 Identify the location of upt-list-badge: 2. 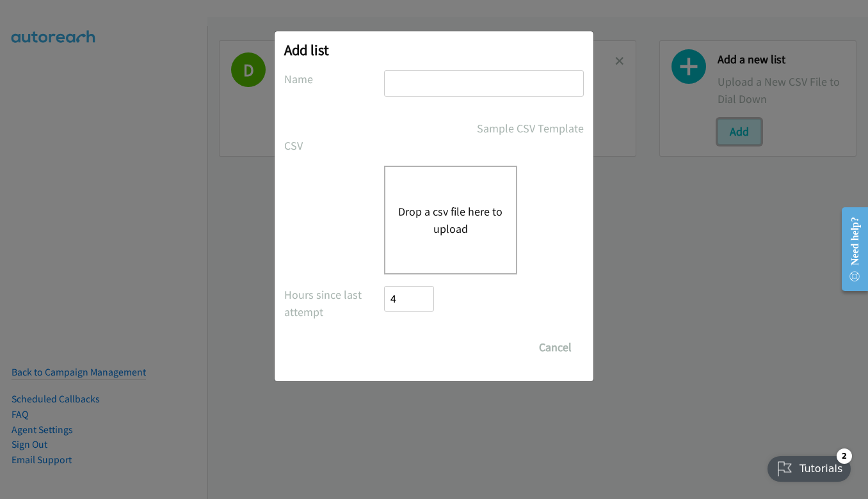
(84, 13).